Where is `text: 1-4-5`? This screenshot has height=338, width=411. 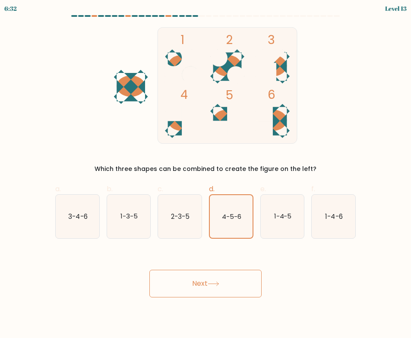 text: 1-4-5 is located at coordinates (283, 216).